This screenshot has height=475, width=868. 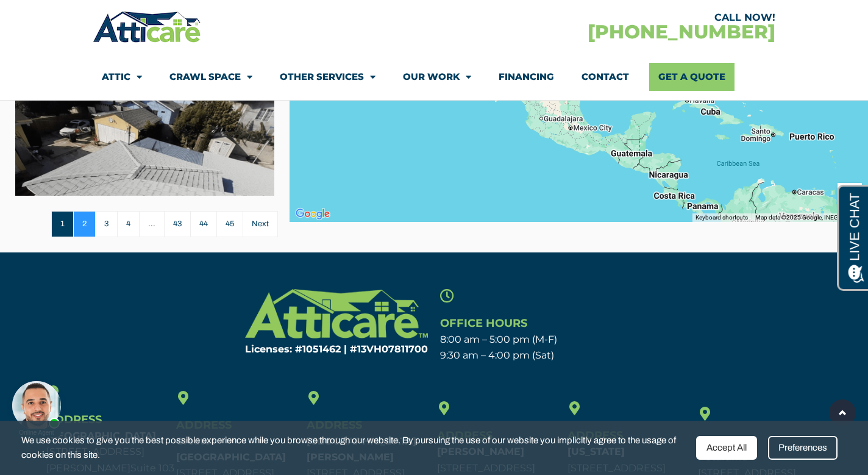 What do you see at coordinates (203, 224) in the screenshot?
I see `a: 44` at bounding box center [203, 224].